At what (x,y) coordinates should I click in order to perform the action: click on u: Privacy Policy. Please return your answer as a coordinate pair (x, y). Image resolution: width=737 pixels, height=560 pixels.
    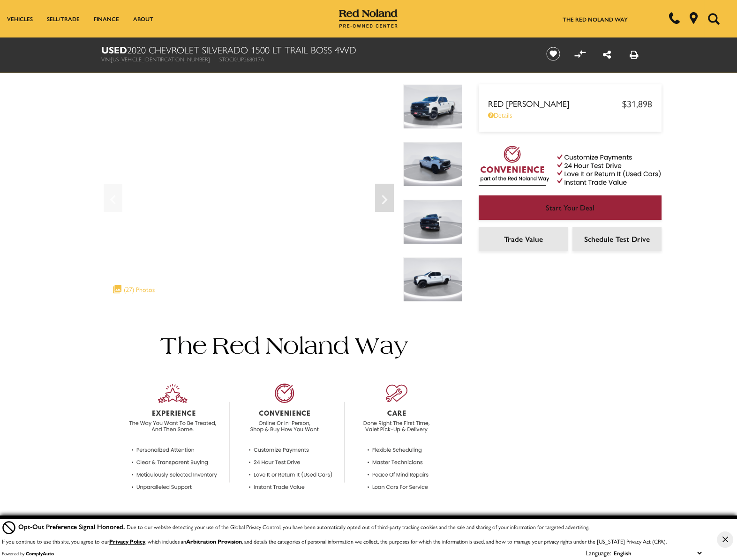
    Looking at the image, I should click on (127, 541).